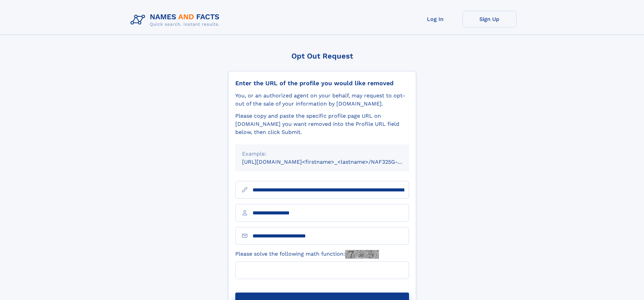  Describe the element at coordinates (489, 19) in the screenshot. I see `a: Sign Up` at that location.